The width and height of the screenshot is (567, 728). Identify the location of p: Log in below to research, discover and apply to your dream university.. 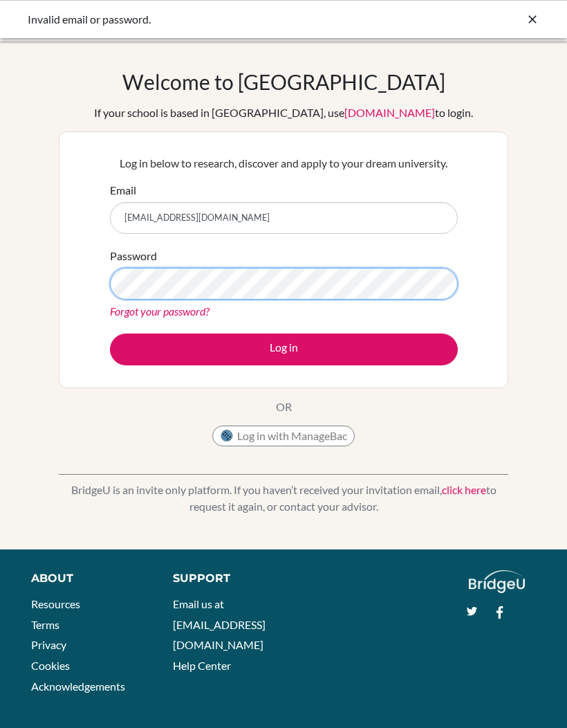
(284, 163).